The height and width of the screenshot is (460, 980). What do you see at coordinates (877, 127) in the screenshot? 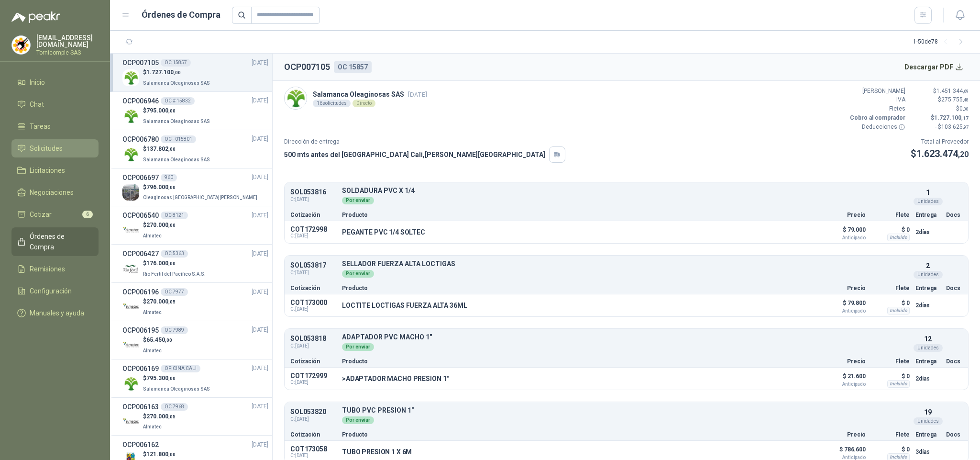
I see `p: Deducciones` at bounding box center [877, 127].